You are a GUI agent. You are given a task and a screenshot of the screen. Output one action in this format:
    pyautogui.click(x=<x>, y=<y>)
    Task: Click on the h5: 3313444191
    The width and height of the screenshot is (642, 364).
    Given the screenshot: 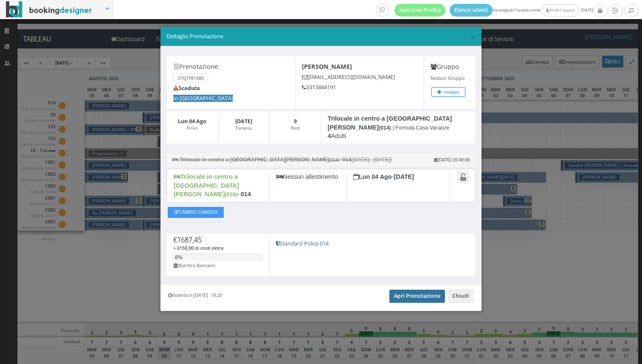 What is the action you would take?
    pyautogui.click(x=360, y=87)
    